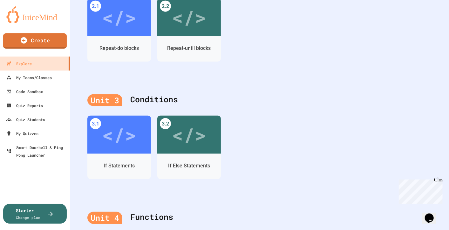 This screenshot has height=230, width=449. What do you see at coordinates (19, 64) in the screenshot?
I see `div: Explore` at bounding box center [19, 64].